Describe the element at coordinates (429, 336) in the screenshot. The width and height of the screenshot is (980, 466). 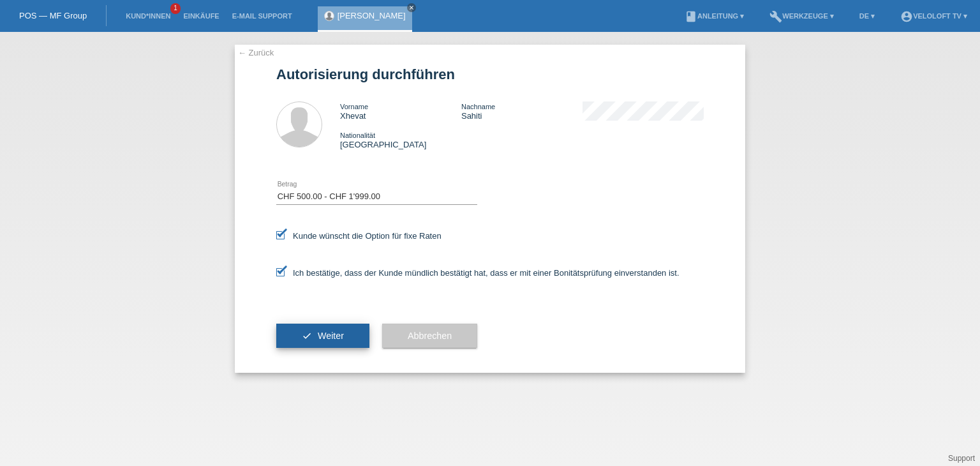
I see `span: Abbrechen` at that location.